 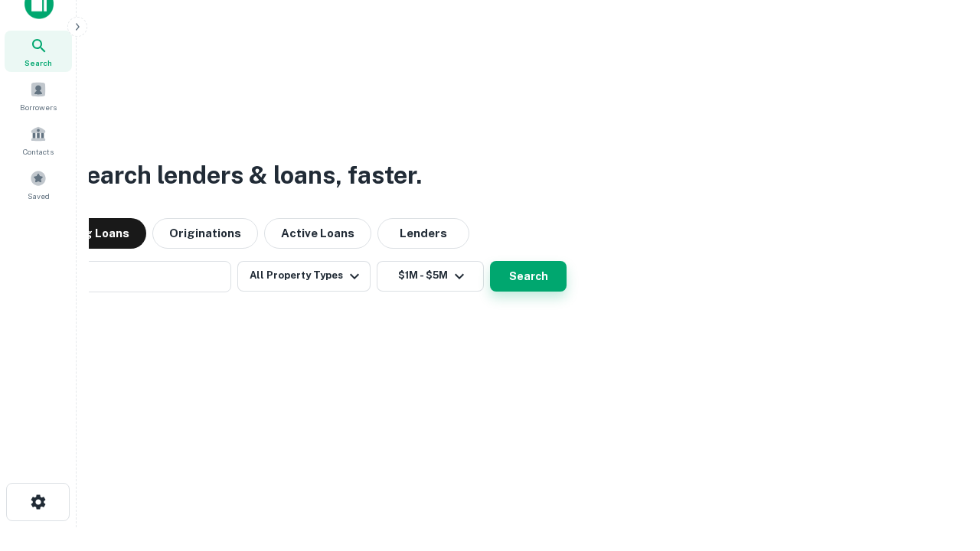 What do you see at coordinates (38, 107) in the screenshot?
I see `span: Borrowers` at bounding box center [38, 107].